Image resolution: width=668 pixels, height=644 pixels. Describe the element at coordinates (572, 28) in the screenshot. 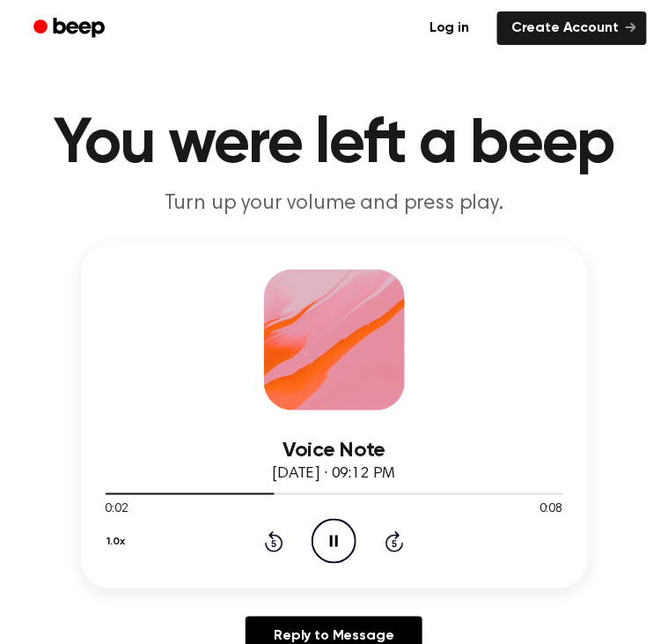

I see `a: Create Account` at that location.